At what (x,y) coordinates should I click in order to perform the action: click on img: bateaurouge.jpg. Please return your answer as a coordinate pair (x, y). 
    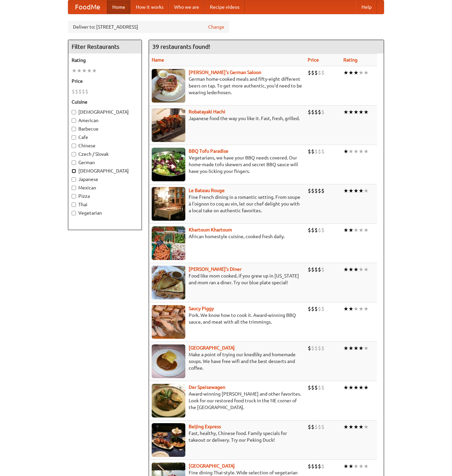
    Looking at the image, I should click on (168, 204).